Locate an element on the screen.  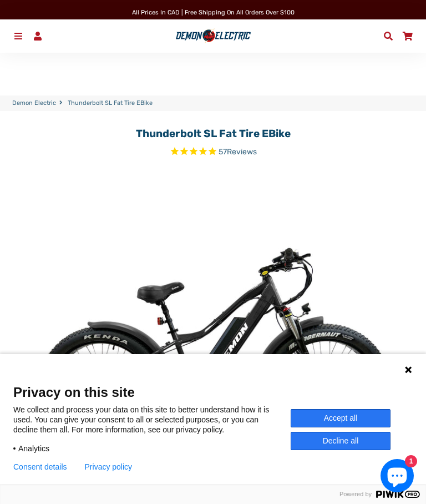
a: Thunderbolt SL Fat Tire eBike is located at coordinates (213, 133).